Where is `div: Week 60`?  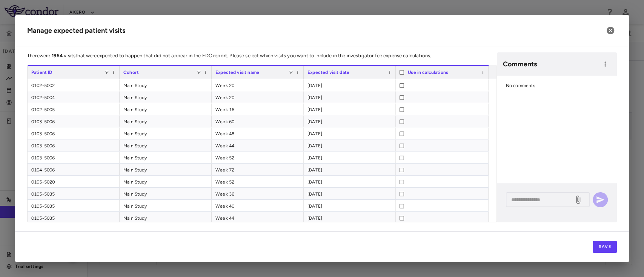
div: Week 60 is located at coordinates (257, 121).